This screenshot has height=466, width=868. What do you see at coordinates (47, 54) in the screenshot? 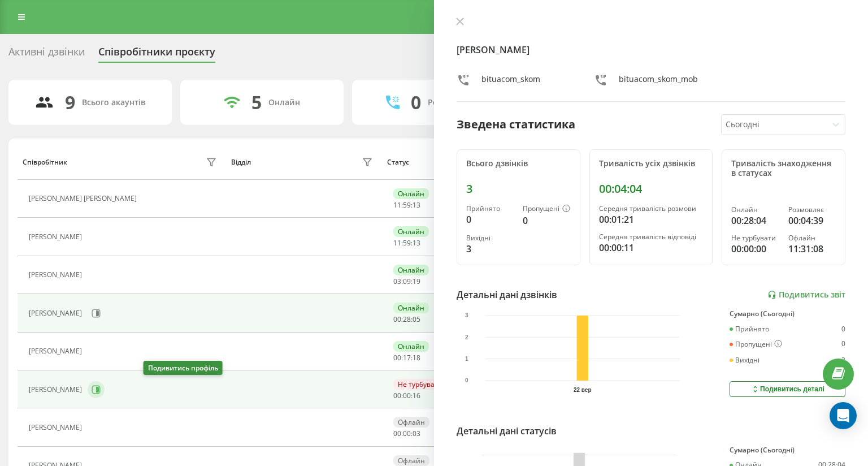
I see `div: Активні дзвінки` at bounding box center [47, 54].